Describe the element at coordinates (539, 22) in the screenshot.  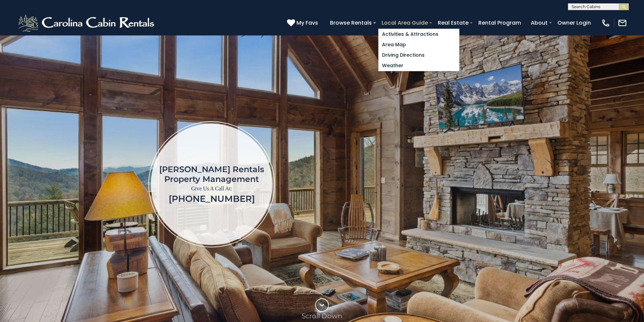
I see `a: About` at that location.